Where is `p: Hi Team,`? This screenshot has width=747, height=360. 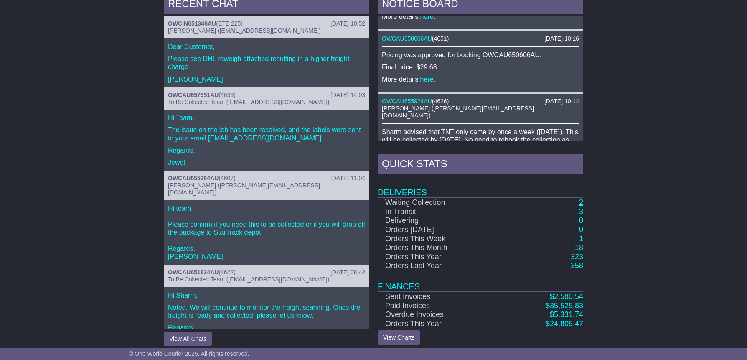 p: Hi Team, is located at coordinates (267, 117).